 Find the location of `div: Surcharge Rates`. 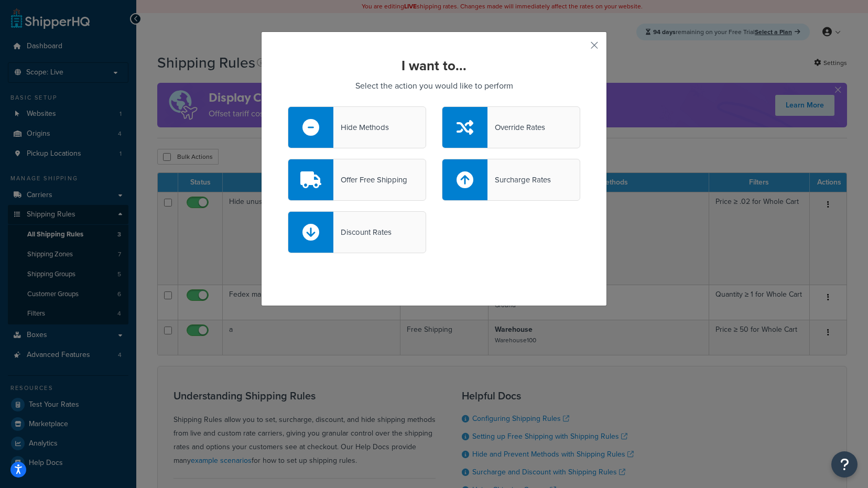

div: Surcharge Rates is located at coordinates (519, 180).